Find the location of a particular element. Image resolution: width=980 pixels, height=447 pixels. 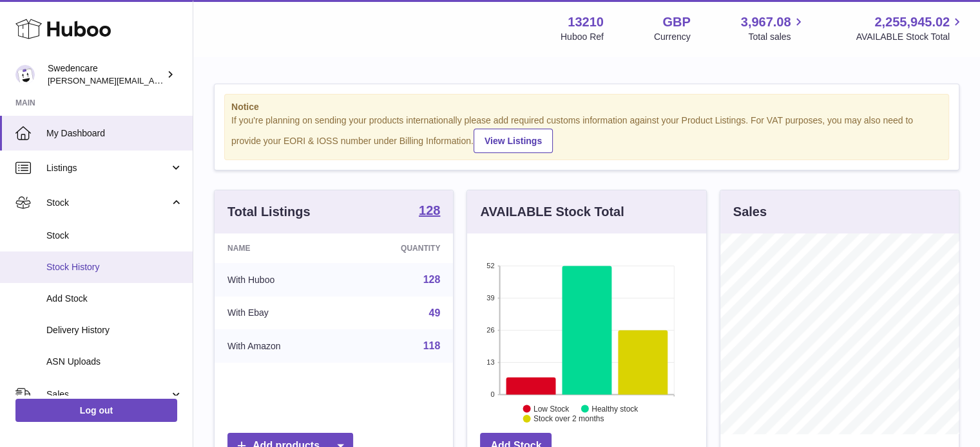

text: Healthy stock is located at coordinates (614, 408).